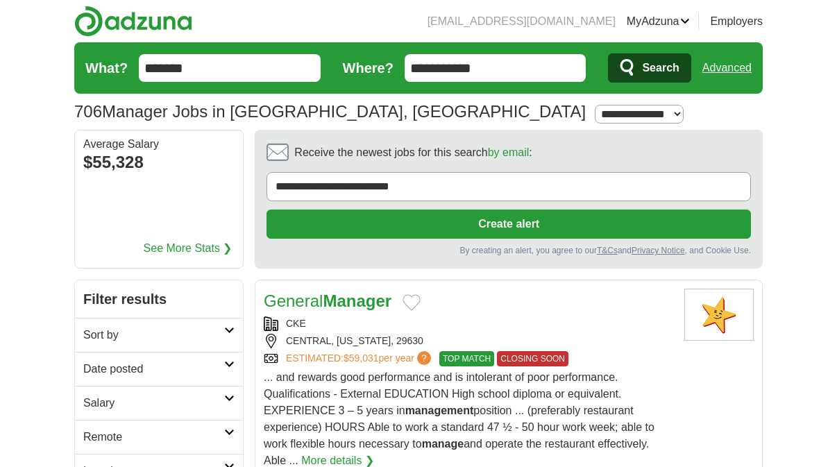  What do you see at coordinates (153, 437) in the screenshot?
I see `h2: Remote` at bounding box center [153, 437].